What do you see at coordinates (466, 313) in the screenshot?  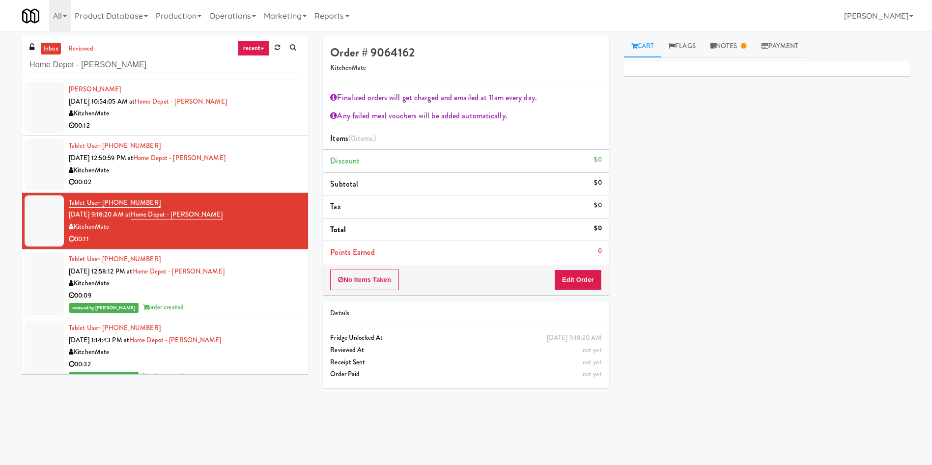 I see `div: Details` at bounding box center [466, 313].